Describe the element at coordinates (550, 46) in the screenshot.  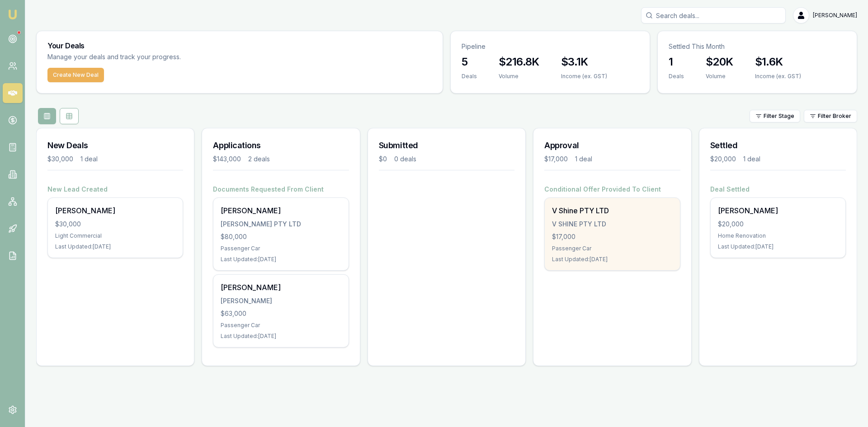
I see `p: Pipeline` at that location.